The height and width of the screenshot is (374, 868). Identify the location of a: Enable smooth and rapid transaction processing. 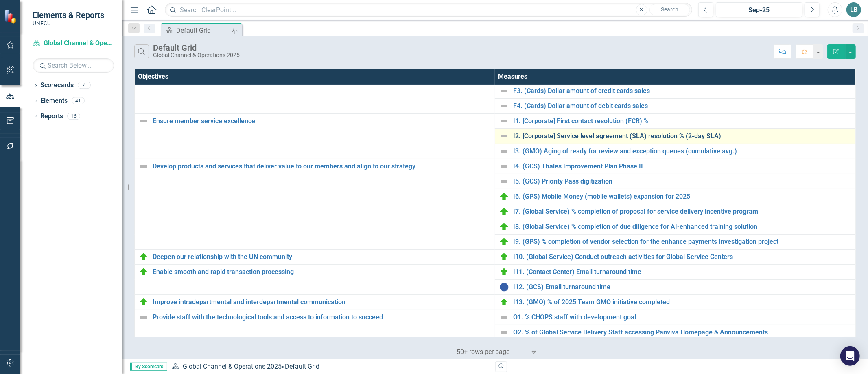
(322, 272).